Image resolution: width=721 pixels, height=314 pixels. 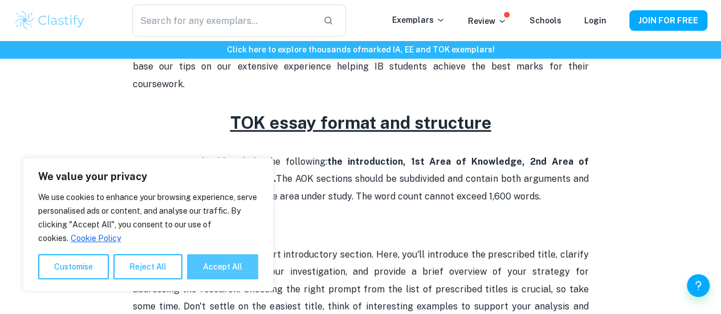 I want to click on div: We value your privacy, so click(x=148, y=224).